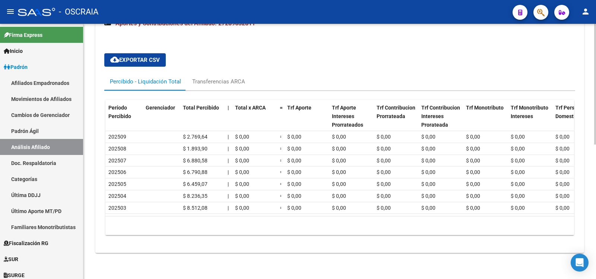  Describe the element at coordinates (441, 120) in the screenshot. I see `datatable-header-cell: Trf Contribucion Intereses Prorateada` at that location.